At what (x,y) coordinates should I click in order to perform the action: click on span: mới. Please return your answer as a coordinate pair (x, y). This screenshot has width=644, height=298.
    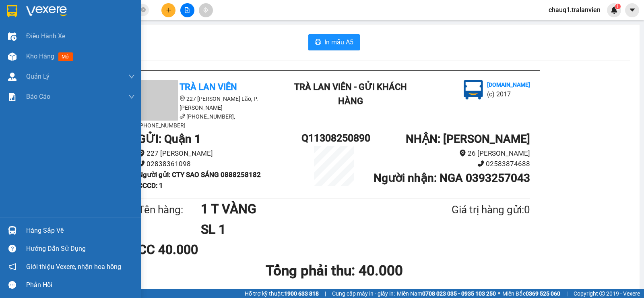
    Looking at the image, I should click on (66, 57).